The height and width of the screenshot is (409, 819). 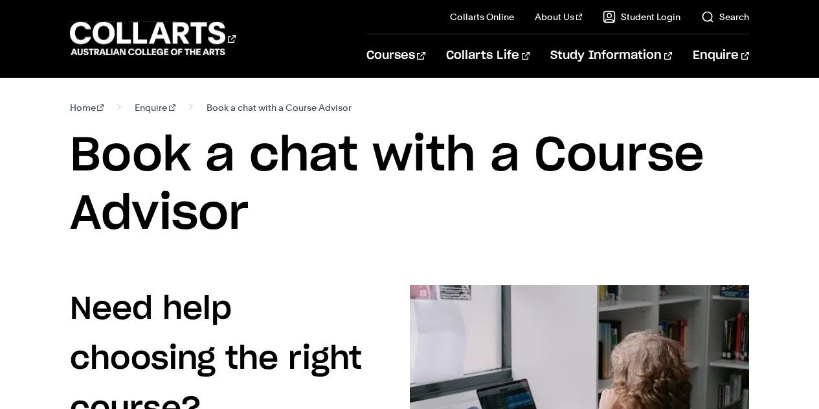 What do you see at coordinates (559, 17) in the screenshot?
I see `a: About Us` at bounding box center [559, 17].